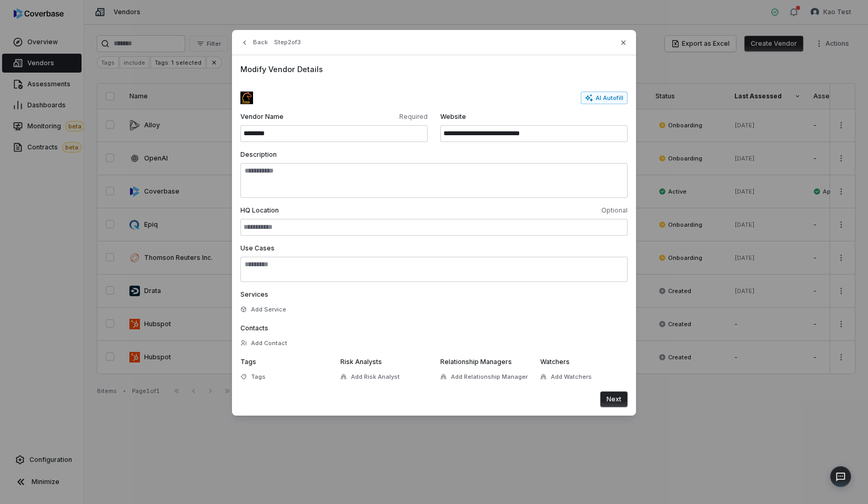 This screenshot has height=504, width=868. I want to click on span: Contacts, so click(254, 328).